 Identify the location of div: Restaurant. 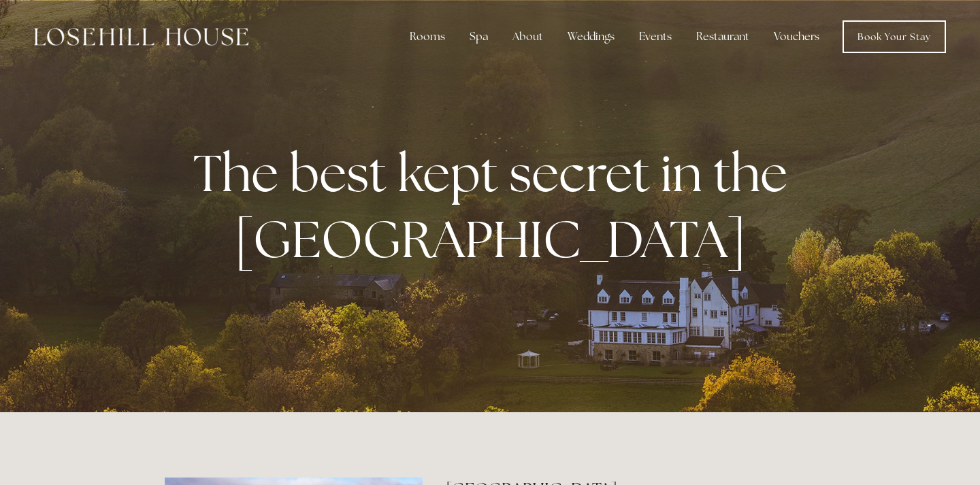
(723, 37).